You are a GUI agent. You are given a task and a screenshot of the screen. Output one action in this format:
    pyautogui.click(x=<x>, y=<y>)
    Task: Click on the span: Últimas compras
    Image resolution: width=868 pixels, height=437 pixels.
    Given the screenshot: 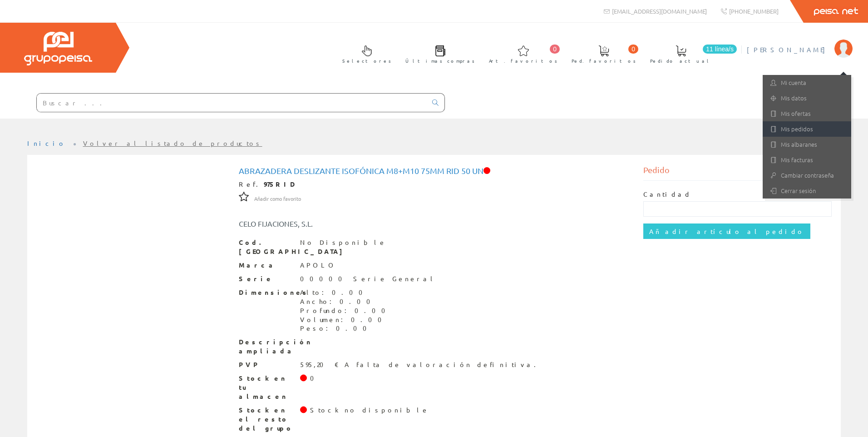 What is the action you would take?
    pyautogui.click(x=440, y=61)
    